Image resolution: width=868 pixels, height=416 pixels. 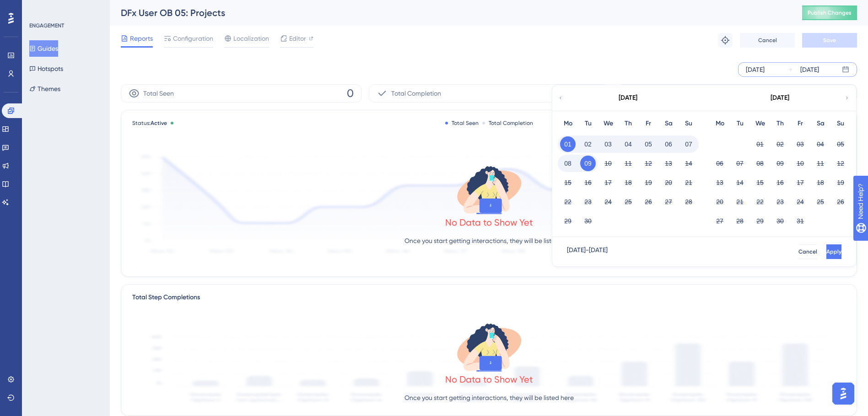 I want to click on button: 27, so click(x=720, y=221).